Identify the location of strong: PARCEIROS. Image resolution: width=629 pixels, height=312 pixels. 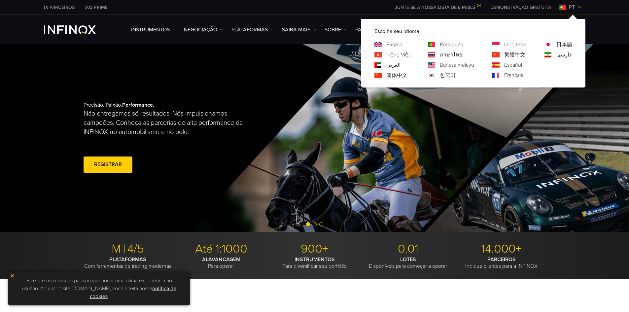
(502, 260).